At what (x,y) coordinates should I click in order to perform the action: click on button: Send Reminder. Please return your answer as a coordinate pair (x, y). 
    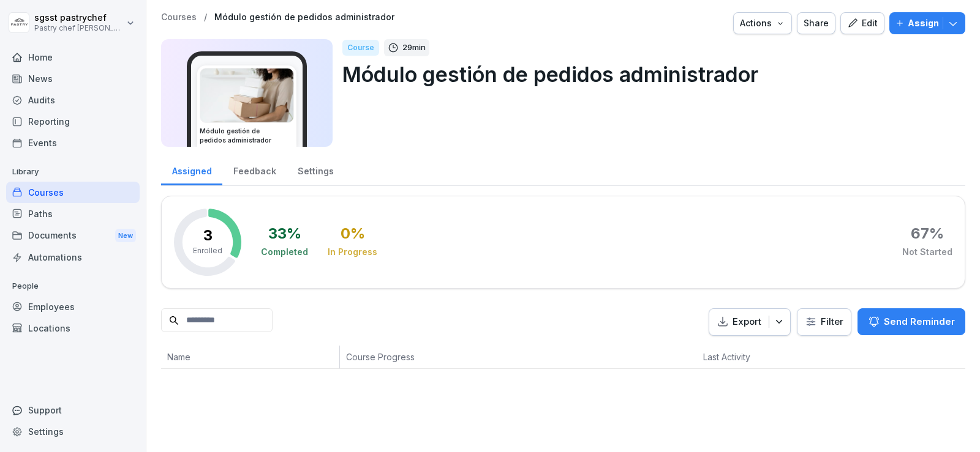
    Looking at the image, I should click on (911, 322).